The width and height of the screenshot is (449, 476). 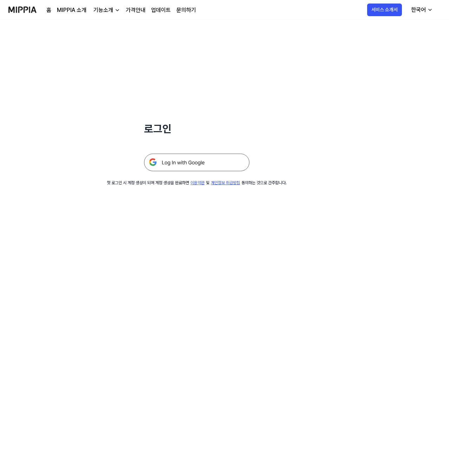 I want to click on button: 기능소개, so click(x=106, y=10).